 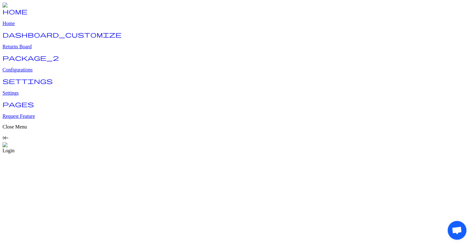 What do you see at coordinates (237, 24) in the screenshot?
I see `p: Home` at bounding box center [237, 24].